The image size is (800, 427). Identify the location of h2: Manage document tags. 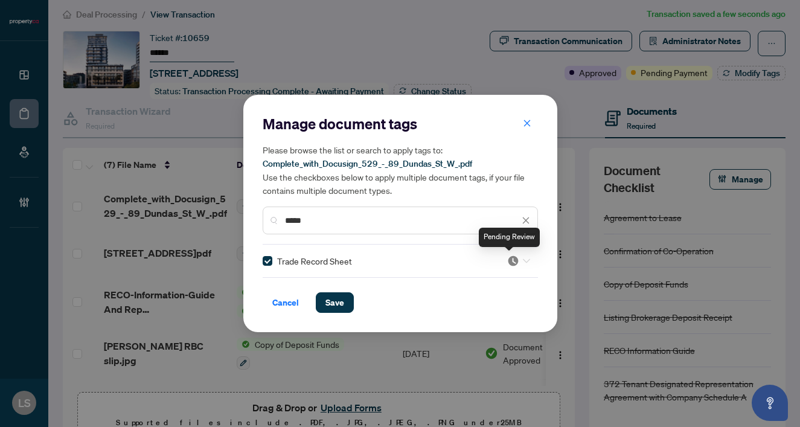
(400, 124).